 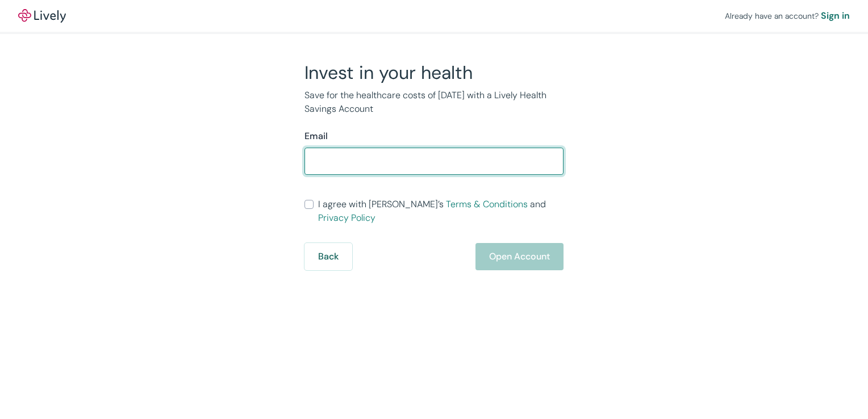 What do you see at coordinates (42, 16) in the screenshot?
I see `img: Lively` at bounding box center [42, 16].